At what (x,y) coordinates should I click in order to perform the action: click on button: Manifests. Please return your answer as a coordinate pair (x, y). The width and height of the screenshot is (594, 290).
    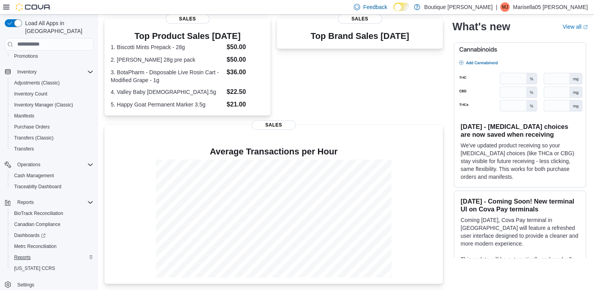
    Looking at the image, I should click on (52, 116).